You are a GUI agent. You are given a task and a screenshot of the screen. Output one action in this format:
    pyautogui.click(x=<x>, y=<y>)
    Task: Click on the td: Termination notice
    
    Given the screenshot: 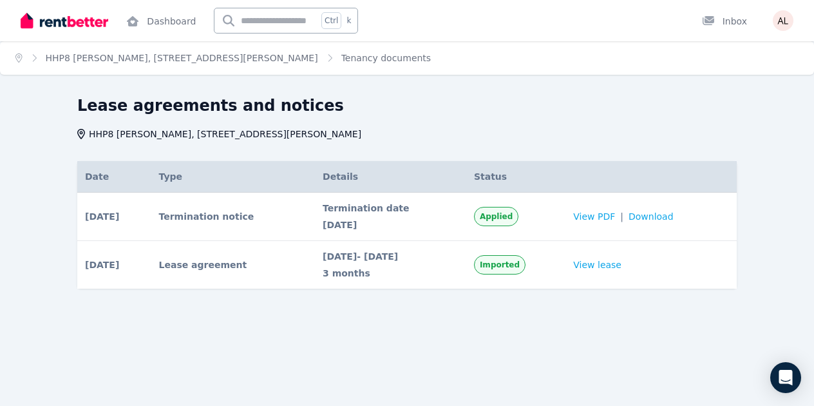 What is the action you would take?
    pyautogui.click(x=233, y=216)
    